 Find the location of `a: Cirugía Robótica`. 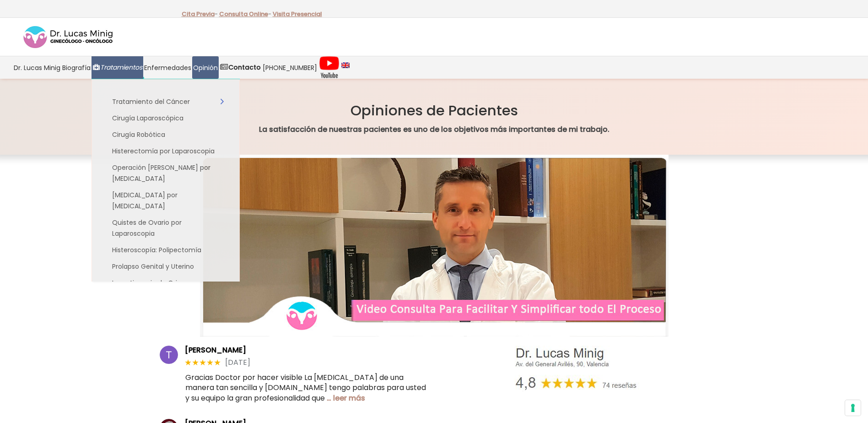

a: Cirugía Robótica is located at coordinates (166, 134).